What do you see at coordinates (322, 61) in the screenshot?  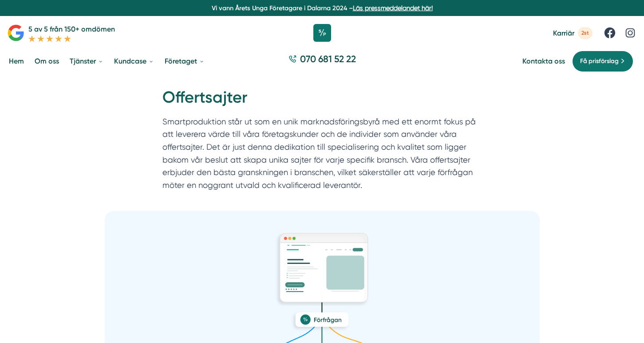 I see `a: 070 681 52 22` at bounding box center [322, 61].